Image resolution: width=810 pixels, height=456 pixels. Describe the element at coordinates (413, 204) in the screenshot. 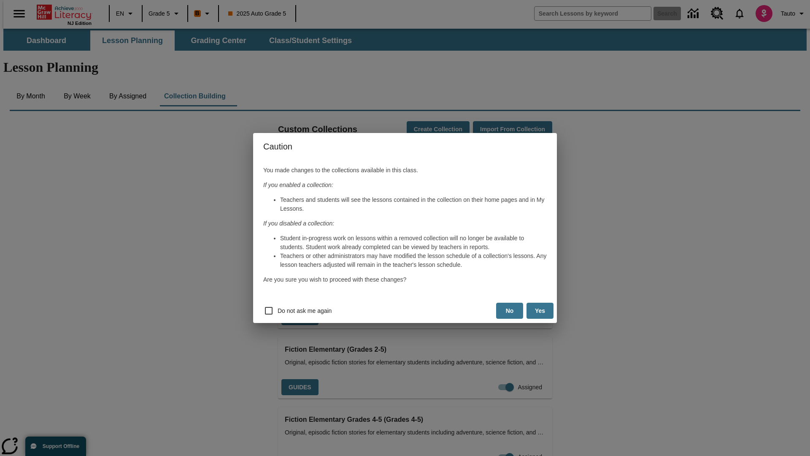

I see `li: Teachers and students will see the lessons contained in the collection on their home pages and in...` at that location.